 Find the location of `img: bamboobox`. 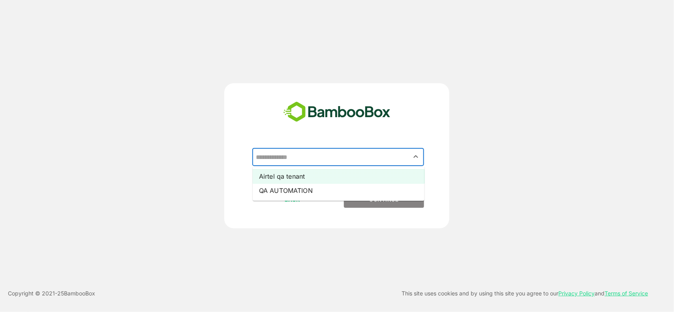

img: bamboobox is located at coordinates (337, 112).